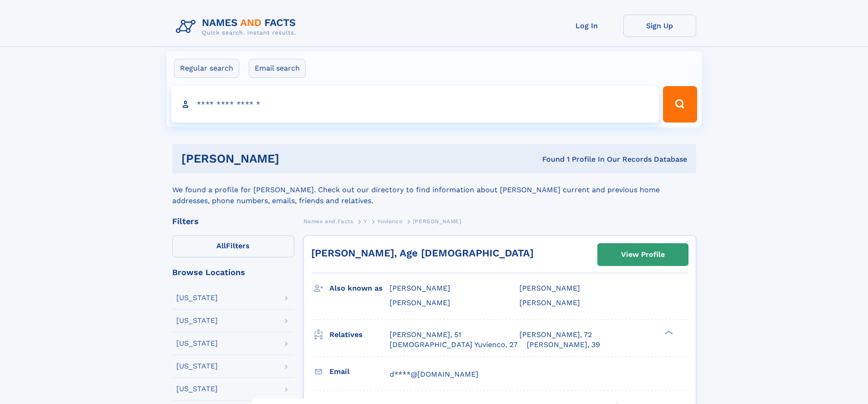 This screenshot has width=868, height=404. I want to click on a: Names and Facts, so click(329, 221).